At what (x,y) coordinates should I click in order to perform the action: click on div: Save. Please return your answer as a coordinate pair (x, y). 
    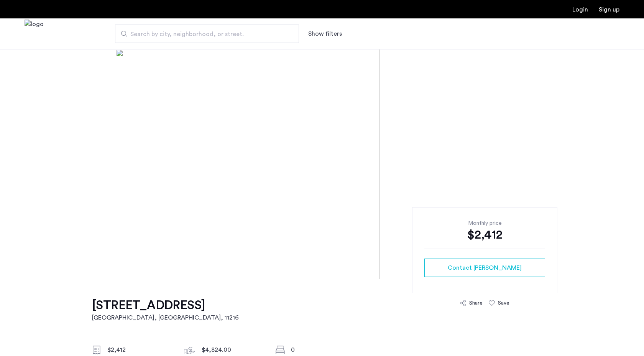
    Looking at the image, I should click on (503, 303).